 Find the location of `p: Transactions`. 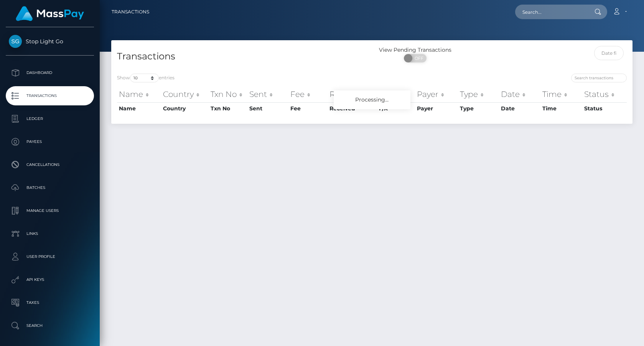

p: Transactions is located at coordinates (50, 95).